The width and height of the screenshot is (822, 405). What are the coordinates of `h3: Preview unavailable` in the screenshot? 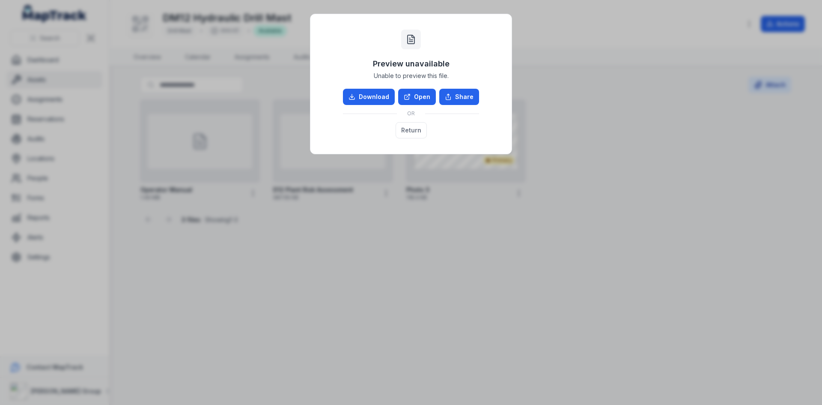 It's located at (411, 64).